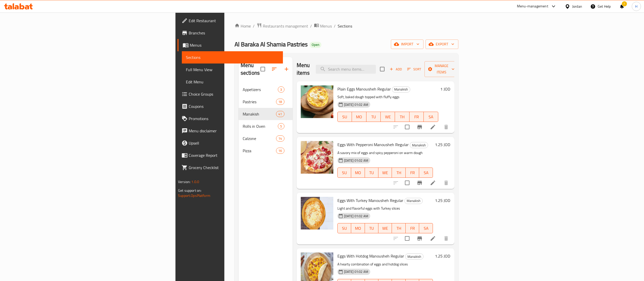  What do you see at coordinates (259, 138) in the screenshot?
I see `div: Calzone` at bounding box center [259, 138].